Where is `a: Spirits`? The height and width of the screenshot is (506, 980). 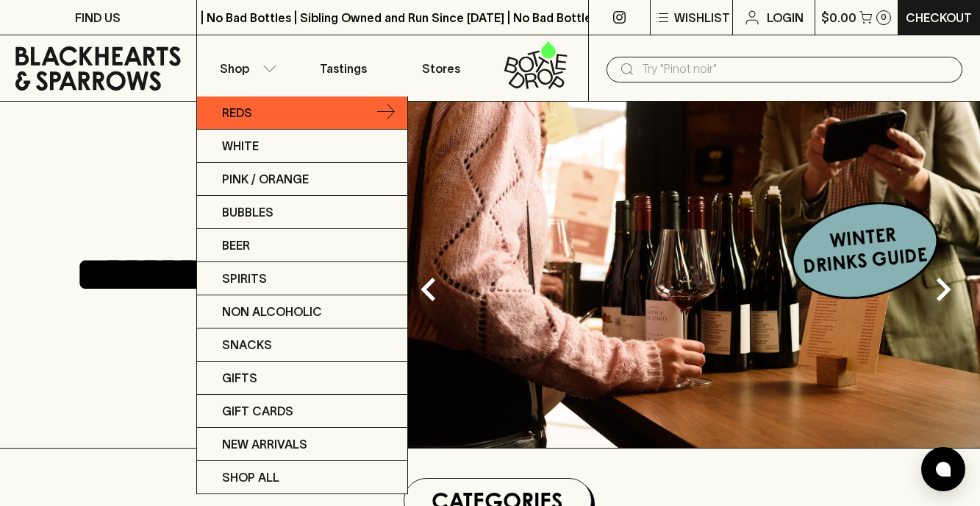 a: Spirits is located at coordinates (303, 278).